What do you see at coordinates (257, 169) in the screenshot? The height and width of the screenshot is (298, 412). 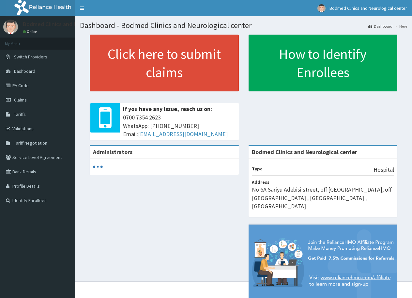 I see `b: Type` at bounding box center [257, 169].